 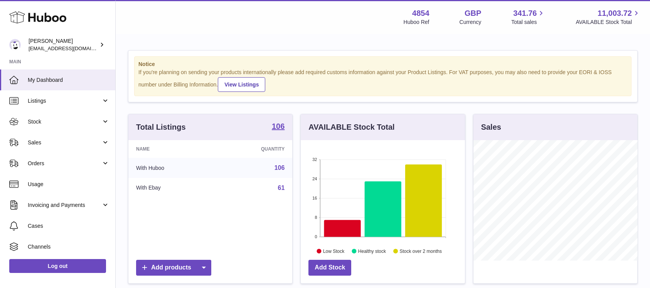 I want to click on text: 16, so click(x=315, y=198).